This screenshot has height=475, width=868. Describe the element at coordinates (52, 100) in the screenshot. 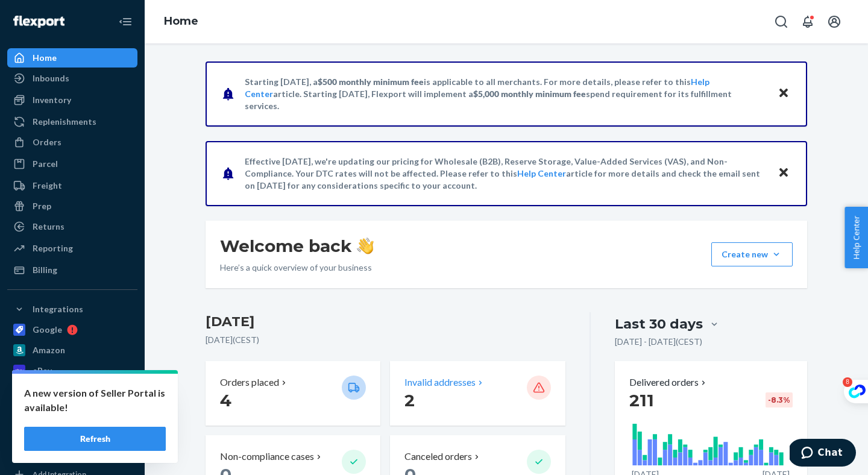

I see `div: Inventory` at that location.